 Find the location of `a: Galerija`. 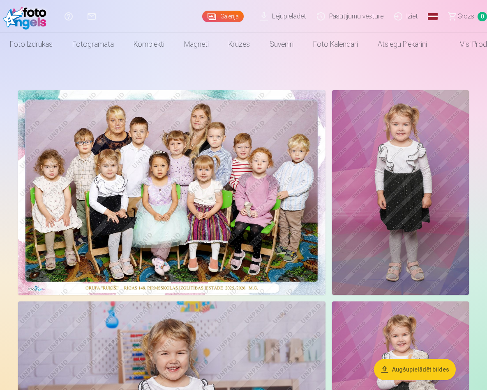

a: Galerija is located at coordinates (223, 16).